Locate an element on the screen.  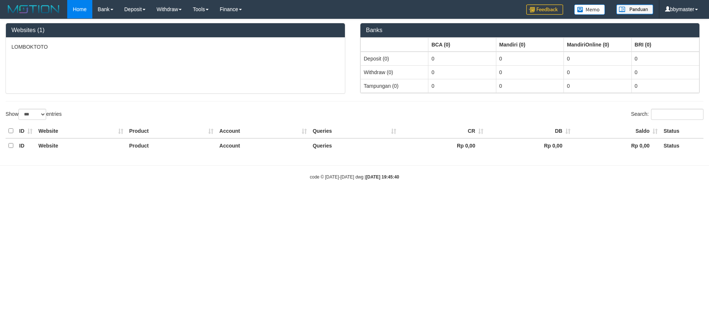
label: Show entries is located at coordinates (34, 114).